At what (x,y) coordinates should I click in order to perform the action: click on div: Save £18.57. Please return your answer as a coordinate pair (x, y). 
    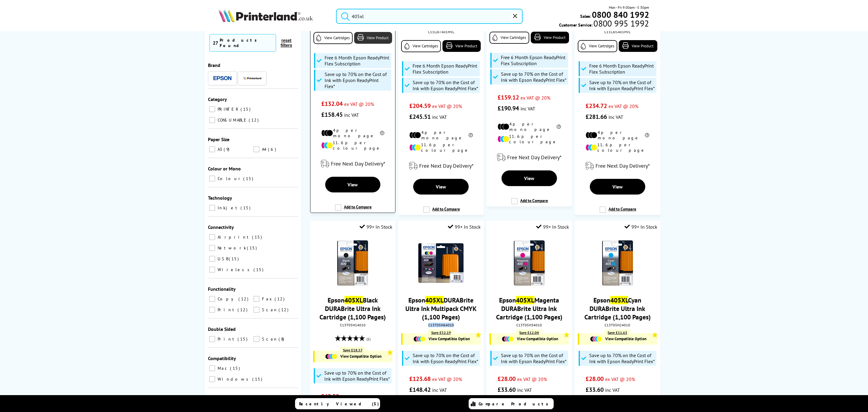
    Looking at the image, I should click on (352, 350).